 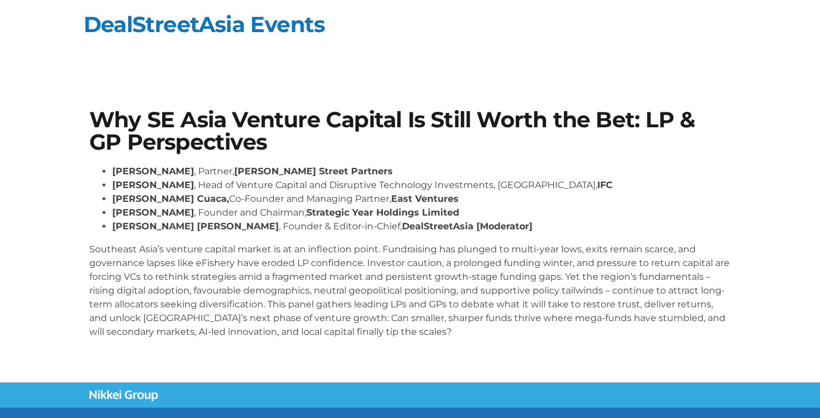 I want to click on h1: Why SE Asia Venture Capital Is Still Worth the Bet: LP & GP Perspectives, so click(x=410, y=131).